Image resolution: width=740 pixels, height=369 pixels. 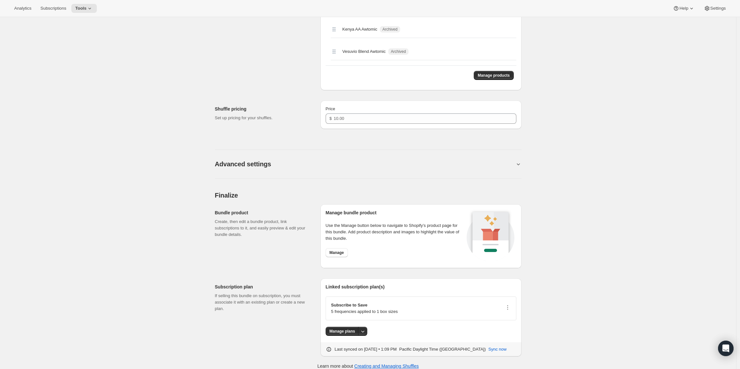 I want to click on input: 10.00, so click(x=420, y=119).